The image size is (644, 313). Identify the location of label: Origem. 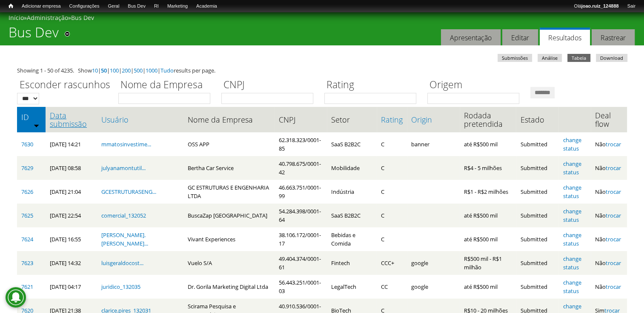
(475, 85).